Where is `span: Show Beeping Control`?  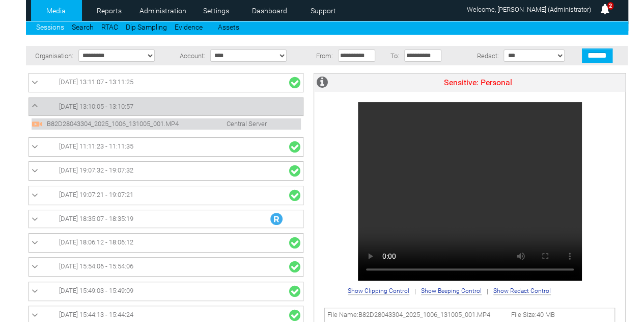 span: Show Beeping Control is located at coordinates (451, 290).